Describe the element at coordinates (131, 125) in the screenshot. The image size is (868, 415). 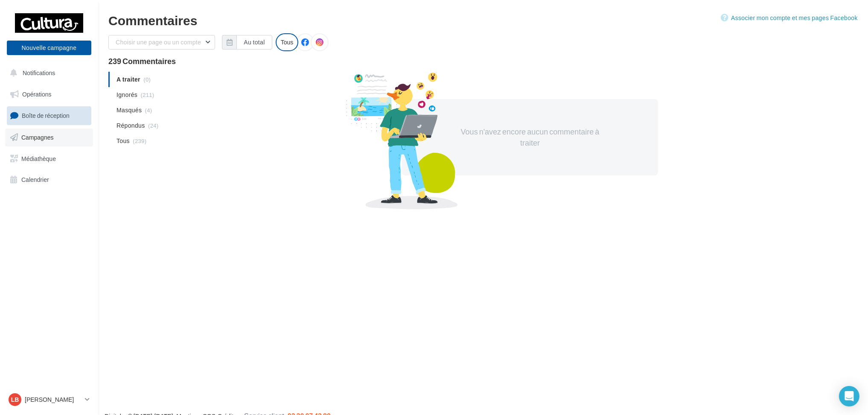
I see `span: Répondus` at that location.